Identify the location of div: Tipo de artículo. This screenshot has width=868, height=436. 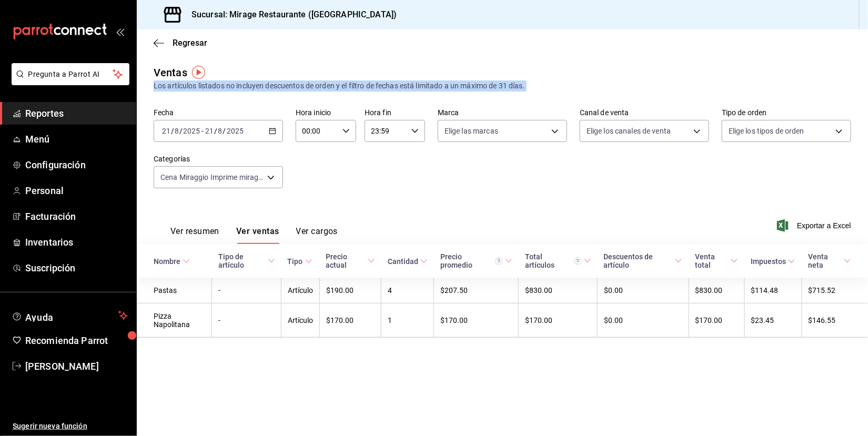
(242, 261).